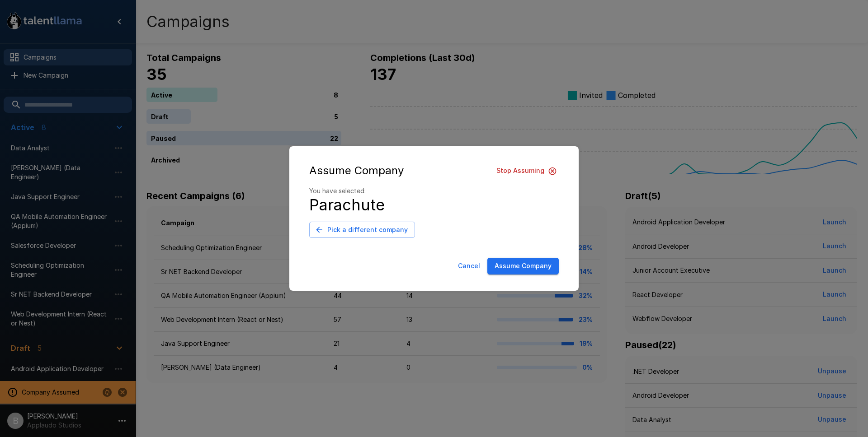 This screenshot has width=868, height=437. I want to click on button: Cancel, so click(468, 266).